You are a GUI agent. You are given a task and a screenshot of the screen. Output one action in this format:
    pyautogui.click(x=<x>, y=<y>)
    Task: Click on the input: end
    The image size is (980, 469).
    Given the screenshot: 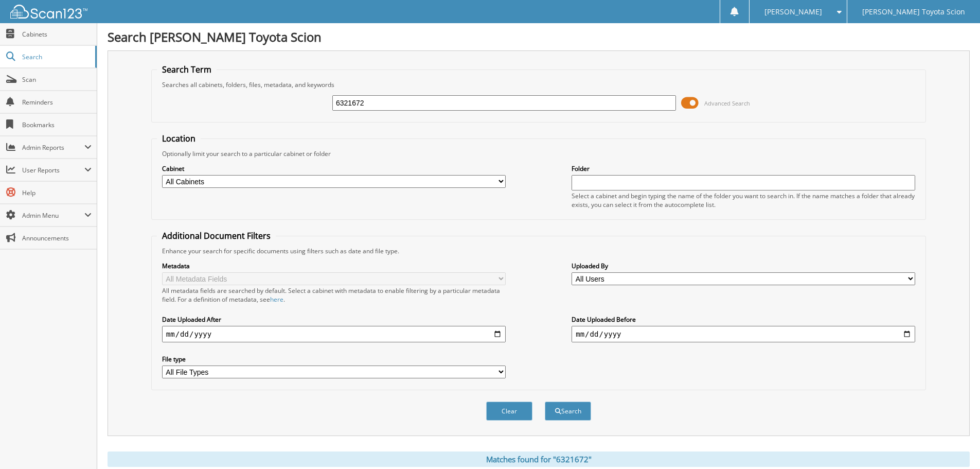 What is the action you would take?
    pyautogui.click(x=744, y=334)
    